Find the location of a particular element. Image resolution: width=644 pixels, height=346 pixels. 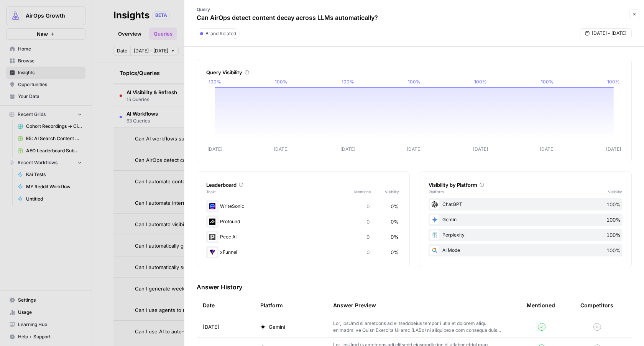

div: Query Visibility is located at coordinates (414, 72).